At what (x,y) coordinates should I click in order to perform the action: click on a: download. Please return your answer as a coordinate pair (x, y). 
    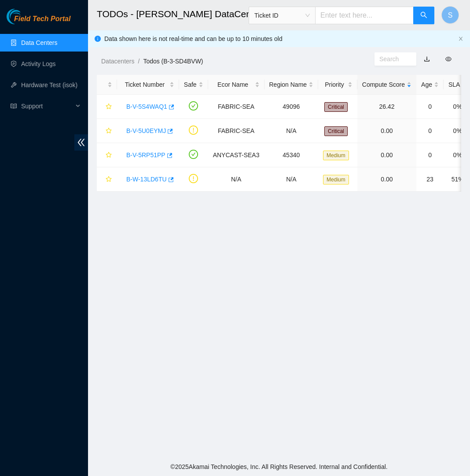
    Looking at the image, I should click on (427, 59).